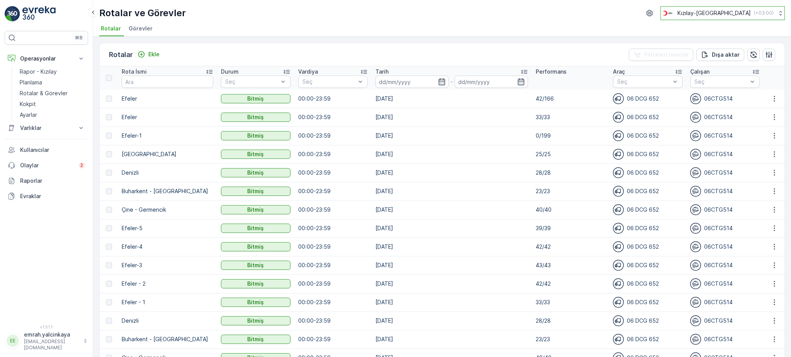 This screenshot has height=357, width=791. What do you see at coordinates (551, 72) in the screenshot?
I see `p: Performans` at bounding box center [551, 72].